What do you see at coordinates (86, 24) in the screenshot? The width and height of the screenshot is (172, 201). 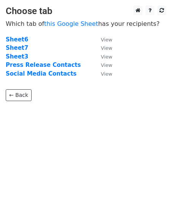 I see `p: Which tab of has your recipients?` at bounding box center [86, 24].